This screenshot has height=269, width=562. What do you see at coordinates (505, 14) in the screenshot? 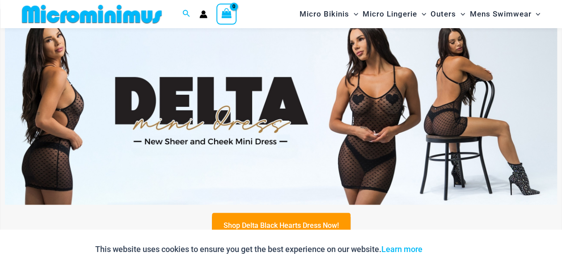
I see `a: Mens SwimwearMenu ToggleMenu Toggle` at bounding box center [505, 14].